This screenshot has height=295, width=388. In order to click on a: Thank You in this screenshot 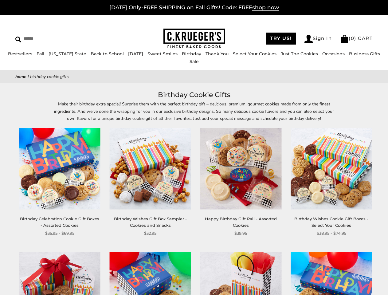, I will do `click(217, 54)`.